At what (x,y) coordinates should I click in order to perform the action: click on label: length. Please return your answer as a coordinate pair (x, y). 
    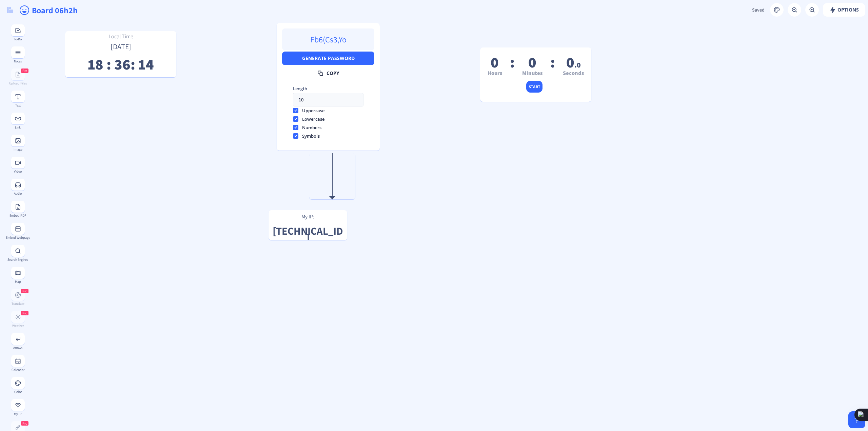
    Looking at the image, I should click on (329, 89).